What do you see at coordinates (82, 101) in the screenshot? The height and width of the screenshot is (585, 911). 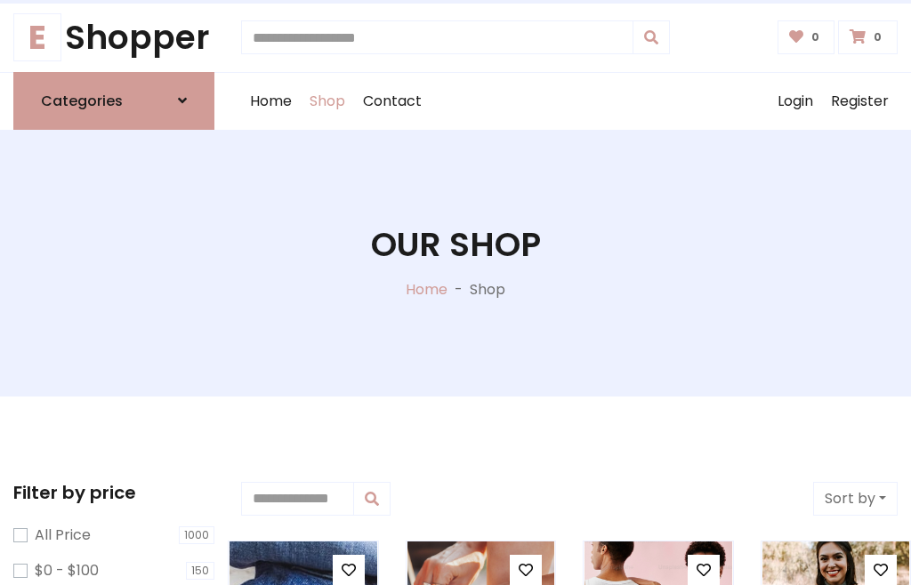 I see `h6: Categories` at bounding box center [82, 101].